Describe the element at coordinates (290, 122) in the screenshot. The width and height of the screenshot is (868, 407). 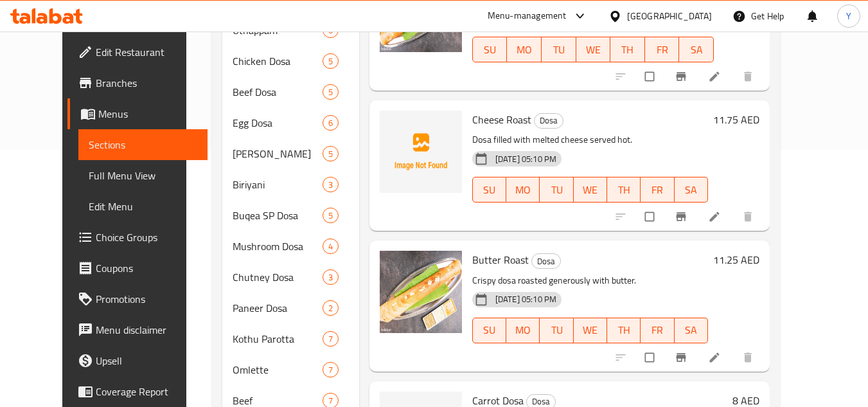
I see `div: Egg Dosa6` at that location.